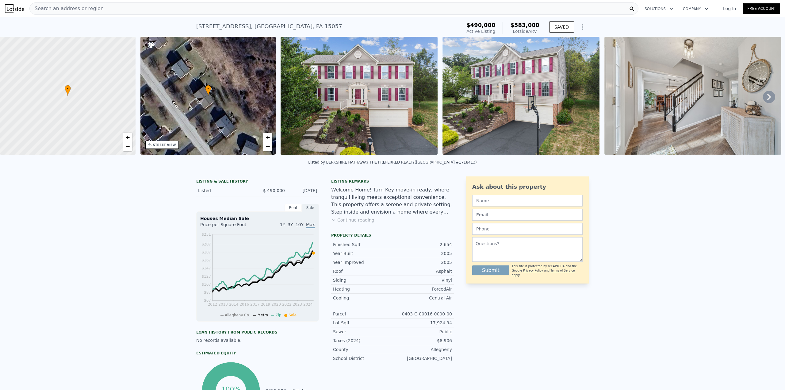 This screenshot has height=390, width=785. What do you see at coordinates (225, 190) in the screenshot?
I see `div: Listed` at bounding box center [225, 190].